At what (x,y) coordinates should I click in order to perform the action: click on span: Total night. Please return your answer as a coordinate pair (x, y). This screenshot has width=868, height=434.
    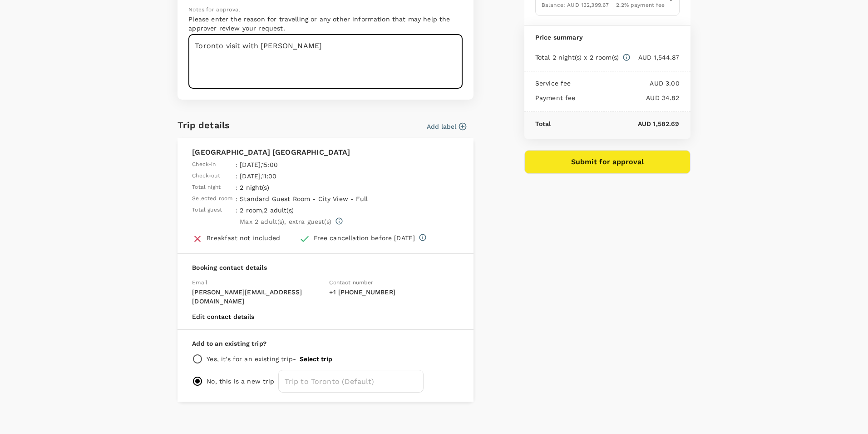
    Looking at the image, I should click on (206, 188).